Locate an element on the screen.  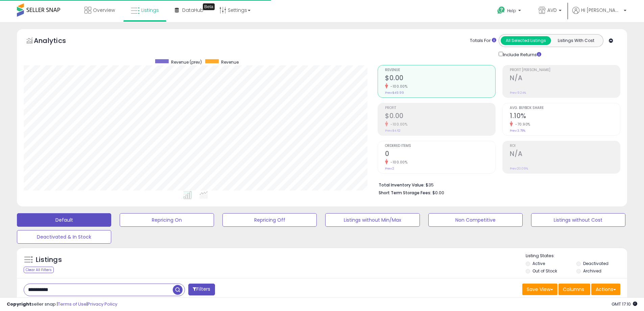
h5: Analytics is located at coordinates (57, 41).